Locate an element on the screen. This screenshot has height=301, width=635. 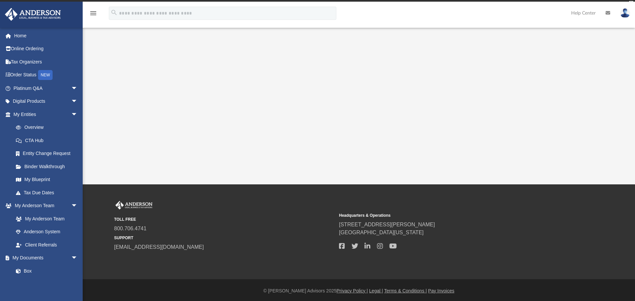
div: Get a chance to win 6 months of Platinum for free just by filling out this is located at coordinates (306, 6).